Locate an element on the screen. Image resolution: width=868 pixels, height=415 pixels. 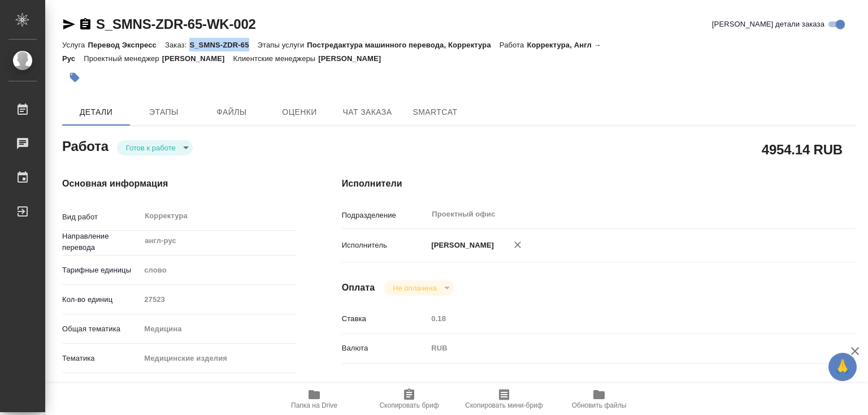
button: Удалить исполнителя is located at coordinates (518, 245).